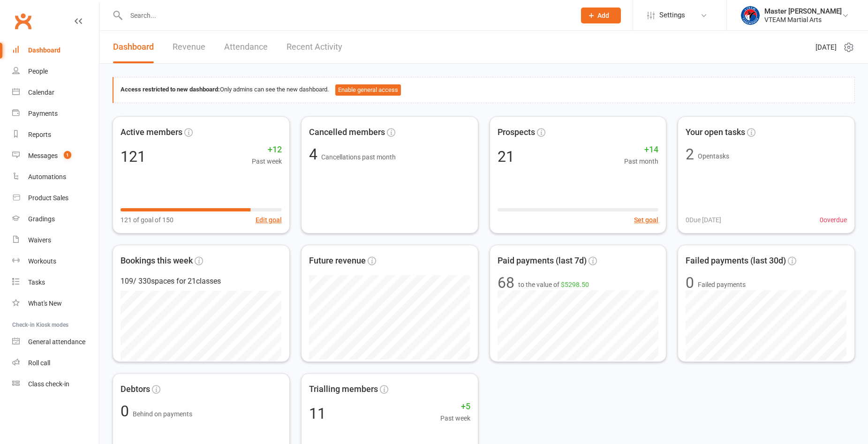  What do you see at coordinates (317, 414) in the screenshot?
I see `div: 11` at bounding box center [317, 414].